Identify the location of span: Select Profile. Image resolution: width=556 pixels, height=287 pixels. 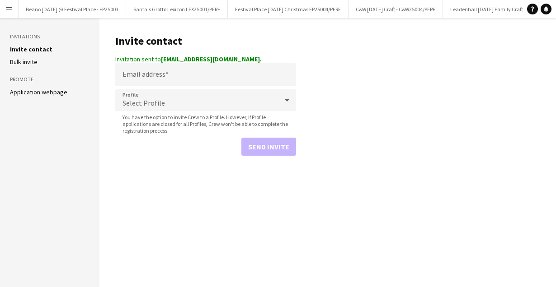
(144, 103).